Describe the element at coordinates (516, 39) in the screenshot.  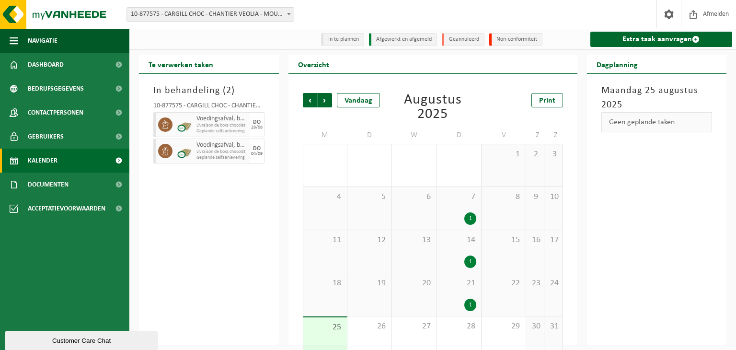
I see `li: Non-conformiteit` at that location.